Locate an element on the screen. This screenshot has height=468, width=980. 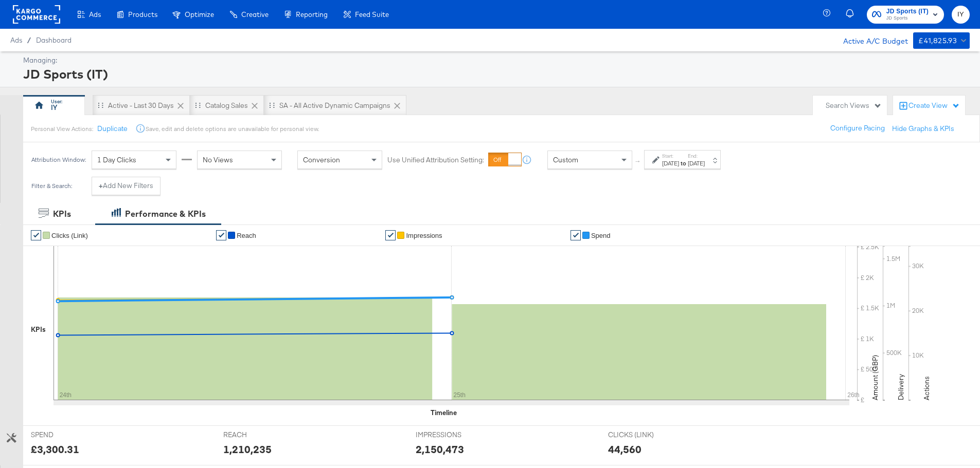
span: Creative is located at coordinates (255, 15).